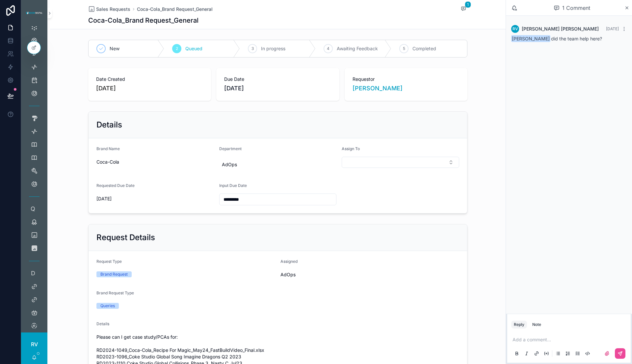  I want to click on span: 2, so click(177, 48).